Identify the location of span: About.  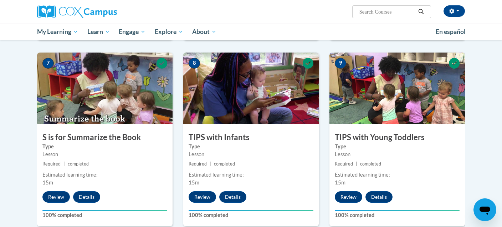
(204, 32).